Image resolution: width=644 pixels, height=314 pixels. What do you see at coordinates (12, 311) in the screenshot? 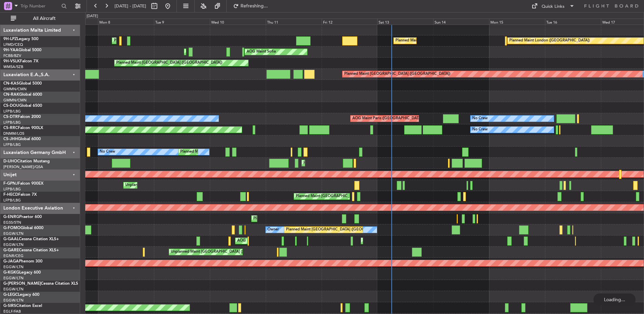
I see `a: EGLF/FAB` at bounding box center [12, 311].